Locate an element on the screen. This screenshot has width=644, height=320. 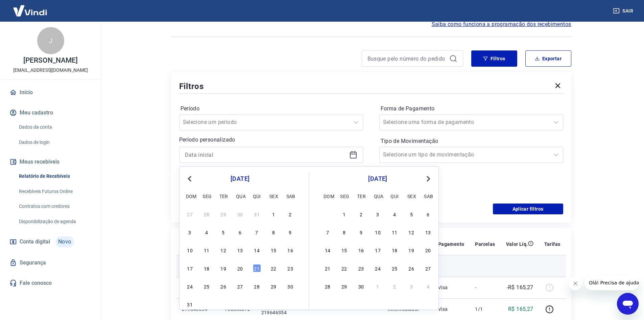
div: Choose sexta-feira, 26 de setembro de 2025 is located at coordinates (411, 268).